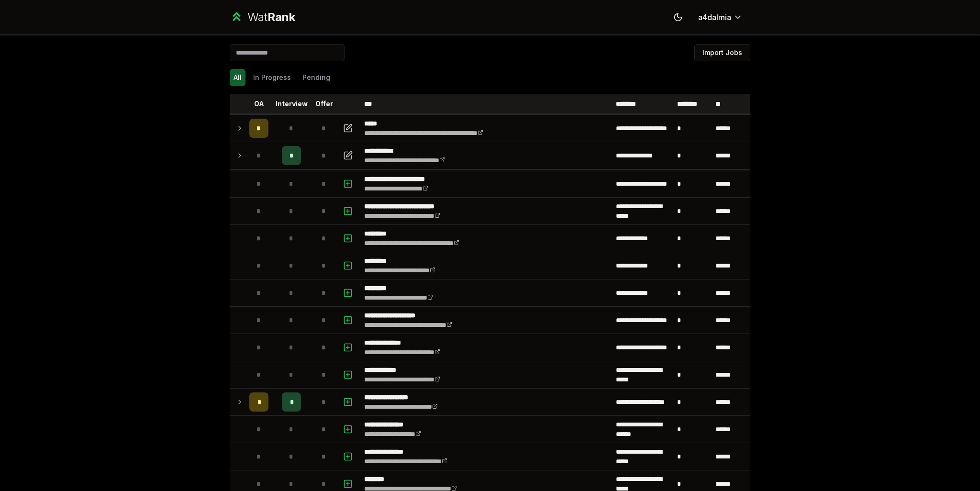 This screenshot has height=491, width=980. Describe the element at coordinates (237, 78) in the screenshot. I see `button: All` at that location.